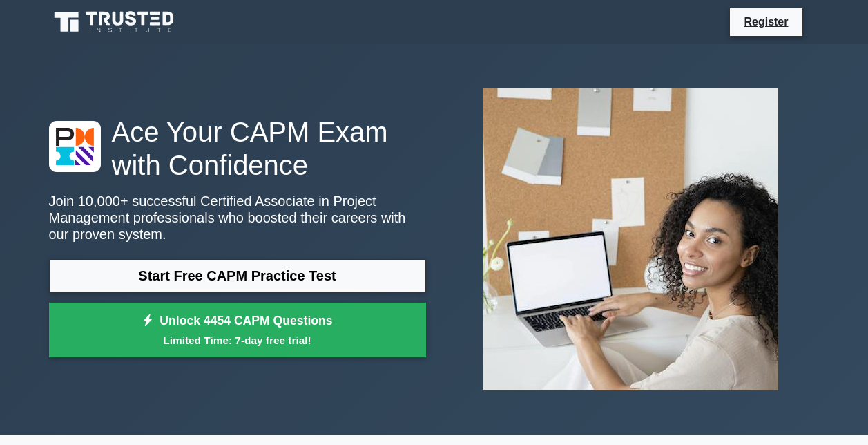 Image resolution: width=868 pixels, height=445 pixels. Describe the element at coordinates (238, 149) in the screenshot. I see `h1: Ace Your CAPM Exam with Confidence` at that location.